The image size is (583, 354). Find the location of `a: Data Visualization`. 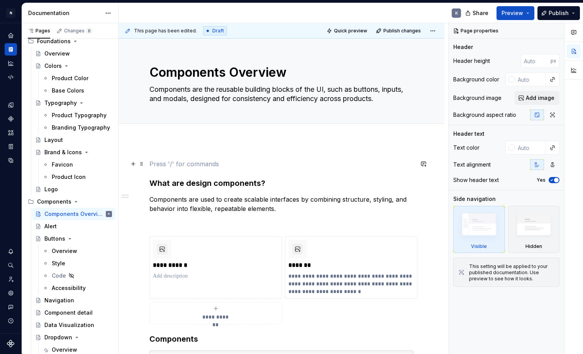

a: Data Visualization is located at coordinates (73, 325).